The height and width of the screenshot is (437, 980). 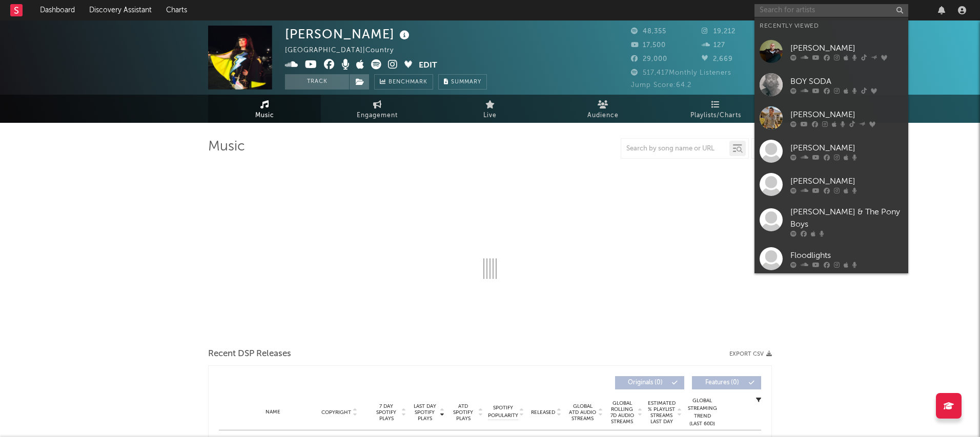 What do you see at coordinates (428, 66) in the screenshot?
I see `button: Edit` at bounding box center [428, 66].